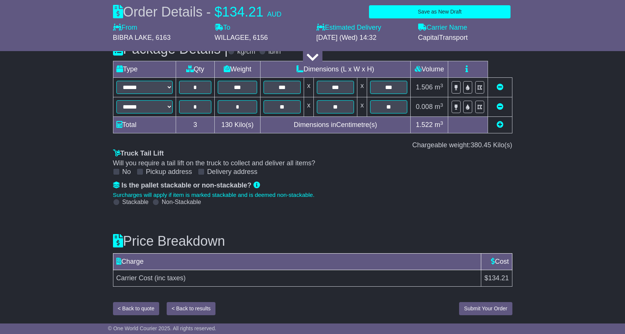  What do you see at coordinates (335, 125) in the screenshot?
I see `td: Dimensions in Centimetre(s)` at bounding box center [335, 125].